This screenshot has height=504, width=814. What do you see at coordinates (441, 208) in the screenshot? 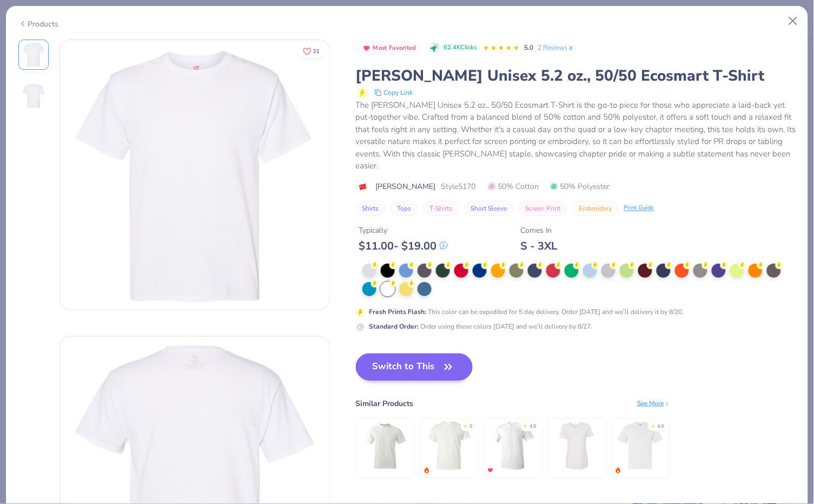
I see `button: T-Shirts` at bounding box center [441, 208].